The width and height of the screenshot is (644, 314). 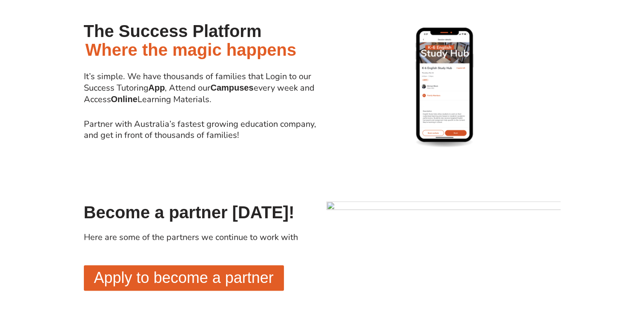 What do you see at coordinates (200, 129) in the screenshot?
I see `span: Partner with Australia’s fastest growing education company, and get in front of thousands of fami...` at bounding box center [200, 129].